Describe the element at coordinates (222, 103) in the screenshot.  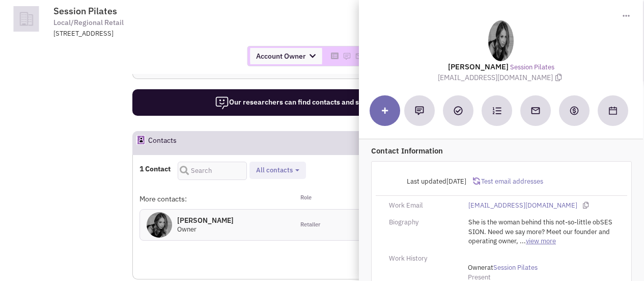
I see `img: icon-researcher-20.png` at that location.